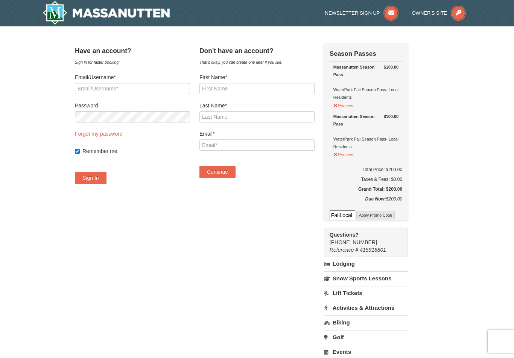 Image resolution: width=514 pixels, height=358 pixels. Describe the element at coordinates (362, 13) in the screenshot. I see `a: Newsletter Sign Up` at that location.